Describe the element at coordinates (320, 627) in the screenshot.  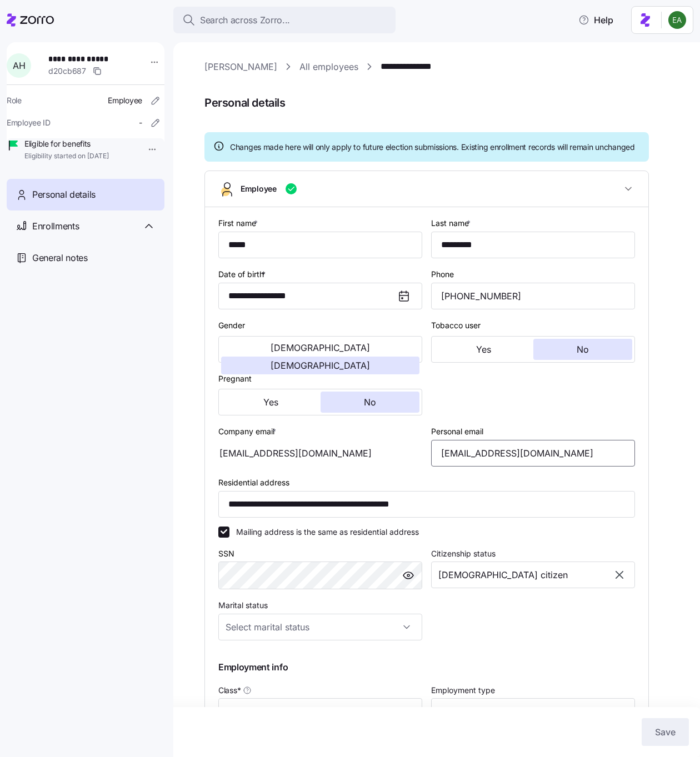
I see `input: Select marital status` at that location.